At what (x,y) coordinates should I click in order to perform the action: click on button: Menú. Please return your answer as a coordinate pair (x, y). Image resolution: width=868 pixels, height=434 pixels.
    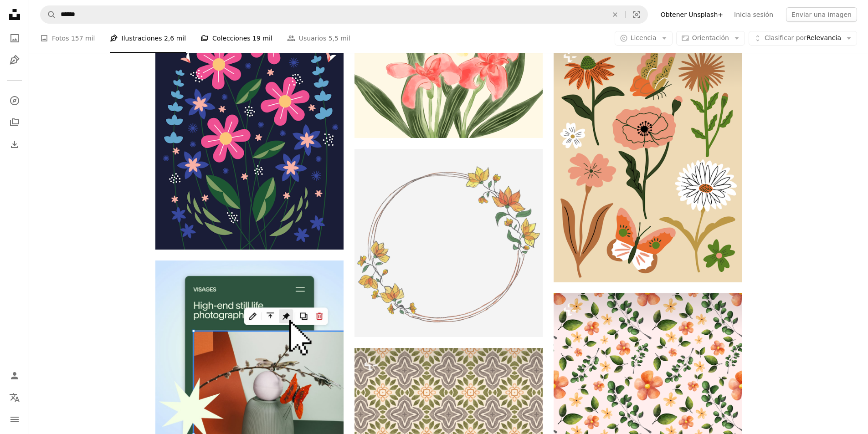
    Looking at the image, I should click on (15, 420).